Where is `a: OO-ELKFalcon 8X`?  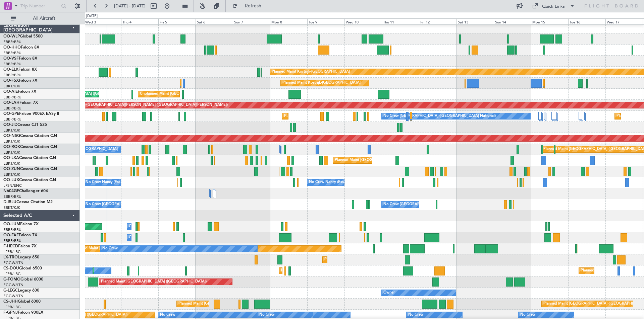 a: OO-ELKFalcon 8X is located at coordinates (20, 70).